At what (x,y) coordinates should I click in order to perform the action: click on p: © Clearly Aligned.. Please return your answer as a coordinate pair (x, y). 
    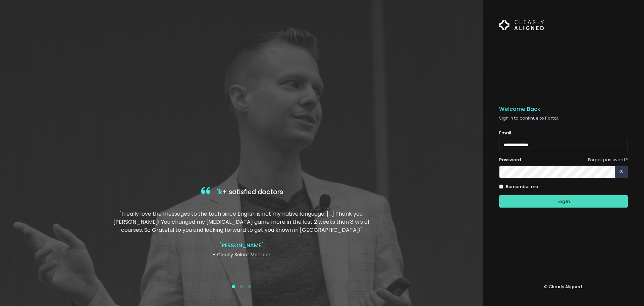
    Looking at the image, I should click on (564, 286).